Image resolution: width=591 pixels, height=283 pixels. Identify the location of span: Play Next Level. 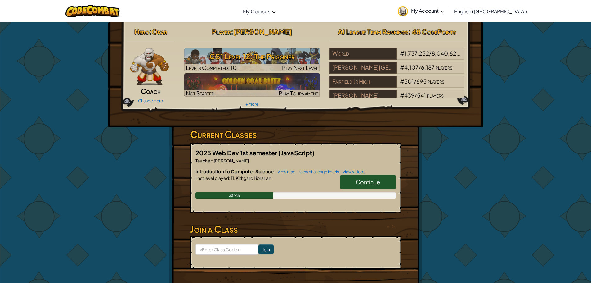
(300, 67).